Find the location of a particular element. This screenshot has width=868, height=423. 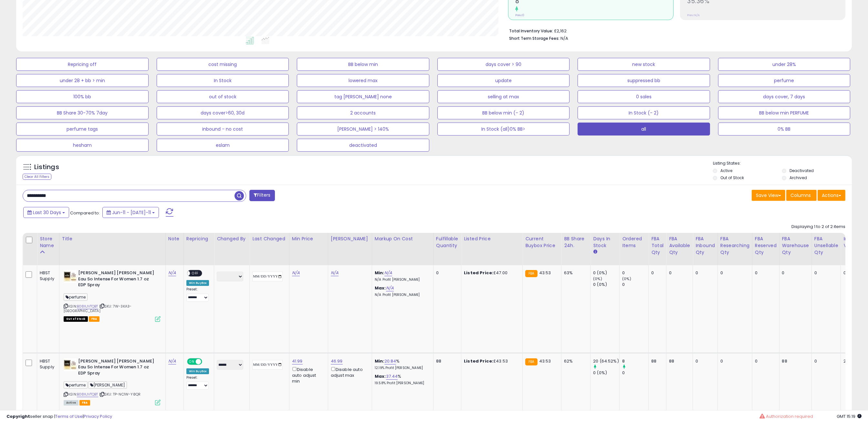

div: 2162.16 is located at coordinates (850, 361).